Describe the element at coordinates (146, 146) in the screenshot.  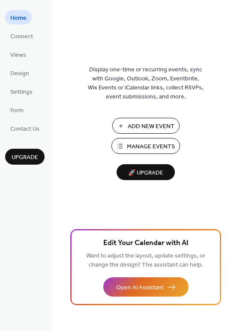
I see `button: Manage Events` at that location.